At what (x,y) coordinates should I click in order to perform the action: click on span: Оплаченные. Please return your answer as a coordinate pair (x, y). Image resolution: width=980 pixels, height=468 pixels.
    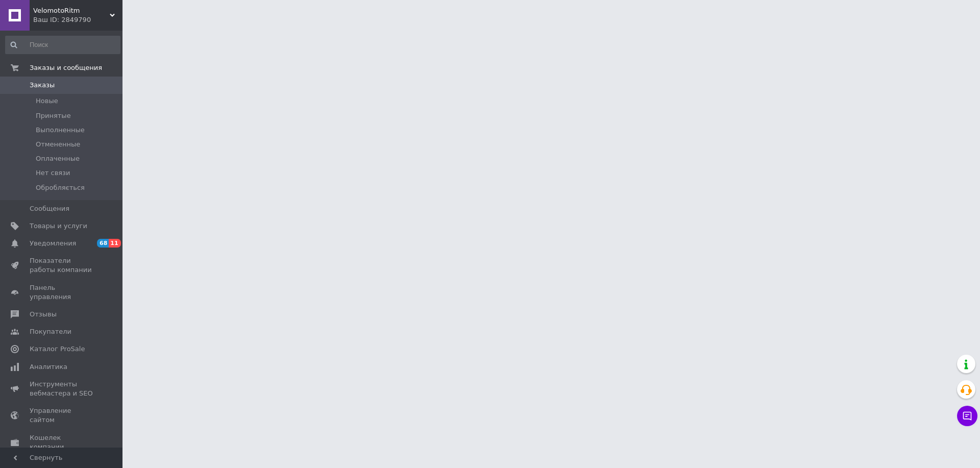
    Looking at the image, I should click on (57, 159).